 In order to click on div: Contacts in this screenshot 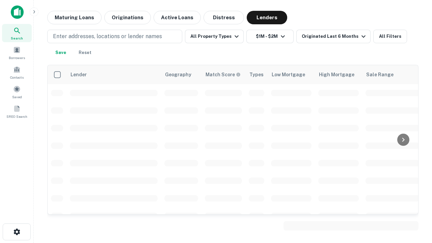, I will do `click(17, 72)`.